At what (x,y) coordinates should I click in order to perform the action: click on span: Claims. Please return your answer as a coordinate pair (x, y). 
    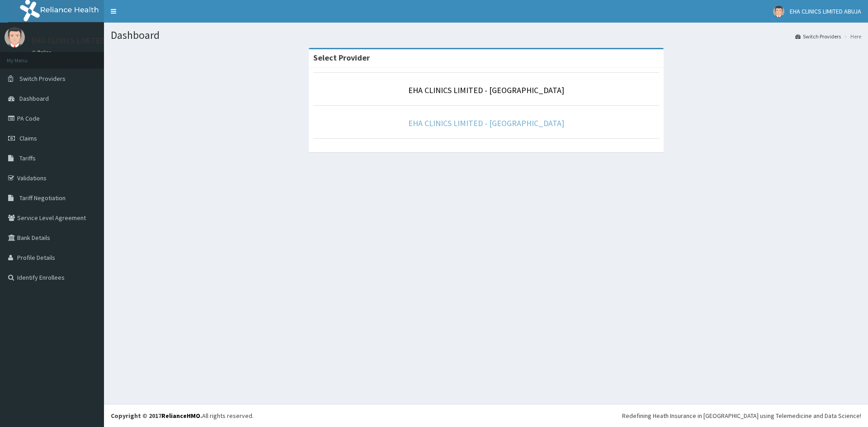
    Looking at the image, I should click on (28, 139).